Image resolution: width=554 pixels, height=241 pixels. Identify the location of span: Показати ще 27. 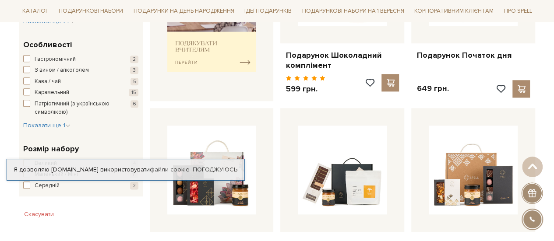
(49, 21).